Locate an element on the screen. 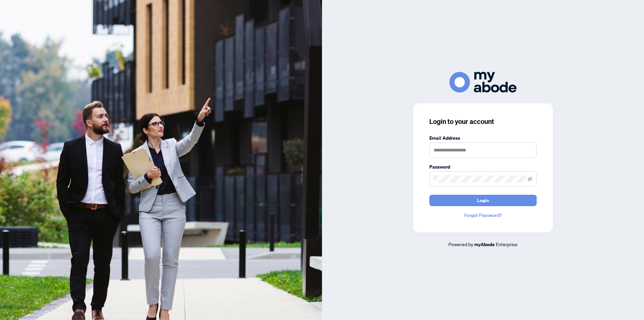  img: ma-logo is located at coordinates (483, 82).